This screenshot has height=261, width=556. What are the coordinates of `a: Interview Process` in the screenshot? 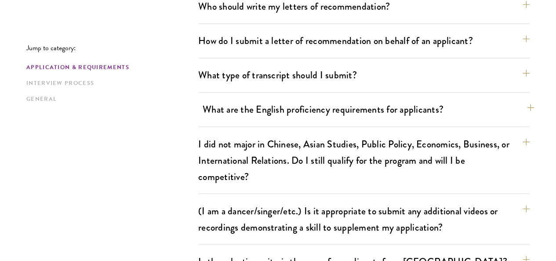 It's located at (109, 83).